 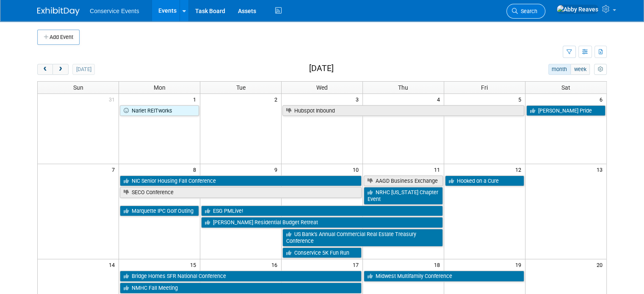 What do you see at coordinates (601, 69) in the screenshot?
I see `button: myCustomButton` at bounding box center [601, 69].